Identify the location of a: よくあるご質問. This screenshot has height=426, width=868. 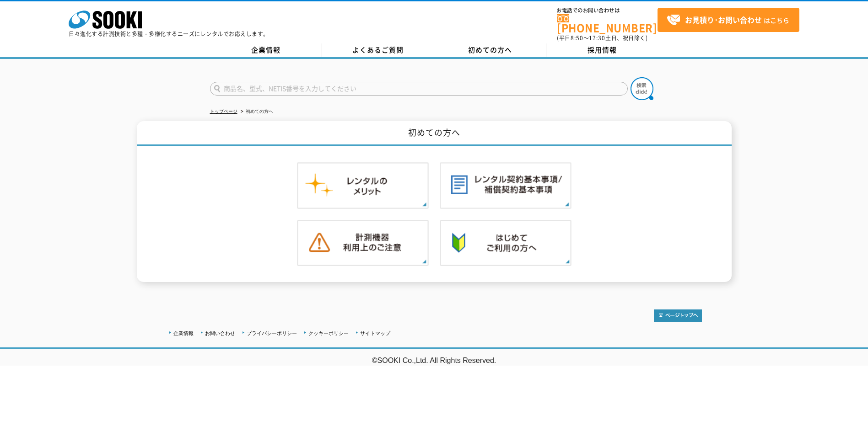
(378, 50).